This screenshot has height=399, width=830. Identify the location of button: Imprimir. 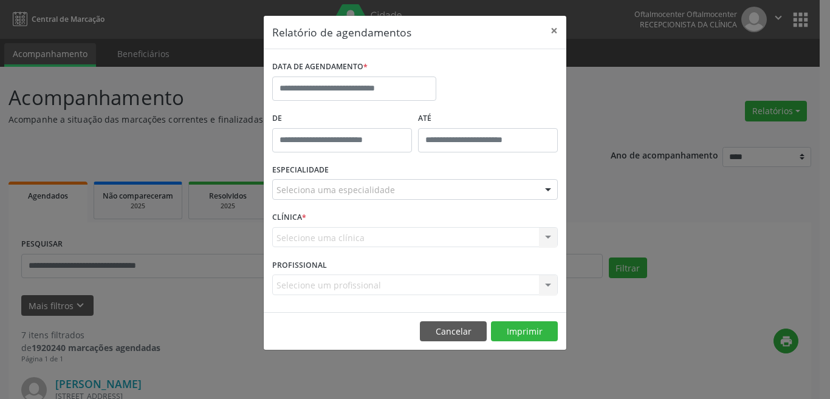
(525, 332).